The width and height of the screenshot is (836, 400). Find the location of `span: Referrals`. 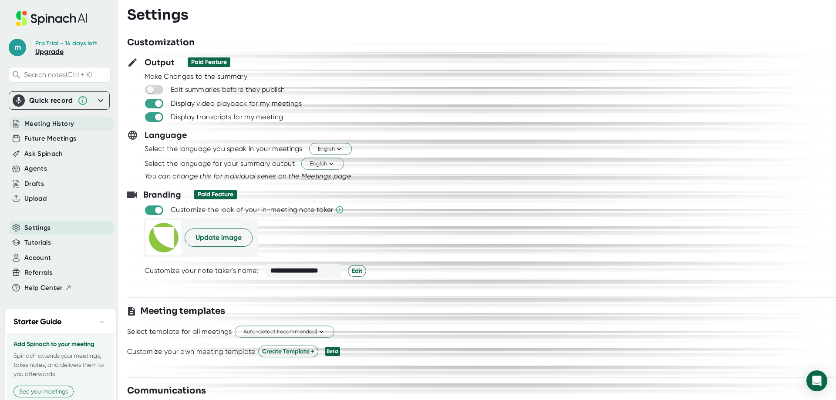

span: Referrals is located at coordinates (38, 273).